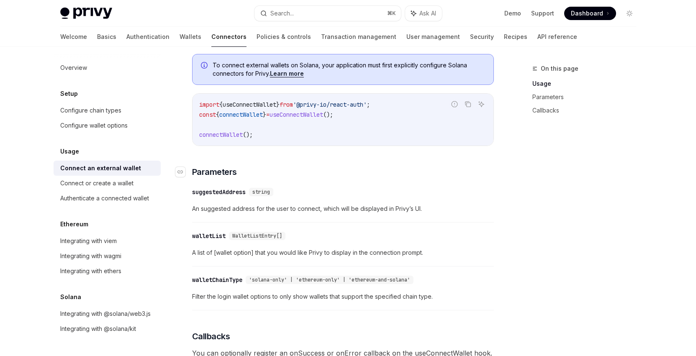 The height and width of the screenshot is (356, 696). Describe the element at coordinates (69, 151) in the screenshot. I see `h5: Usage` at that location.